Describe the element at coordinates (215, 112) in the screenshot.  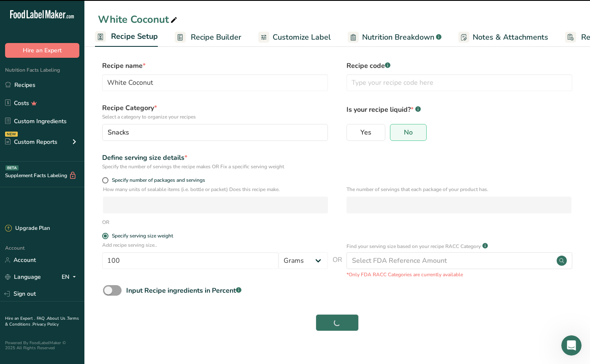
I see `label: Recipe Category` at that location.